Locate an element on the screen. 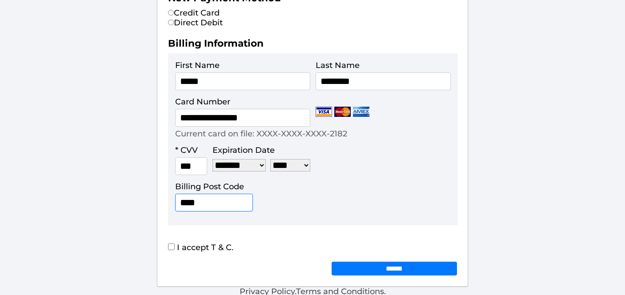  img: Mastercard is located at coordinates (343, 112).